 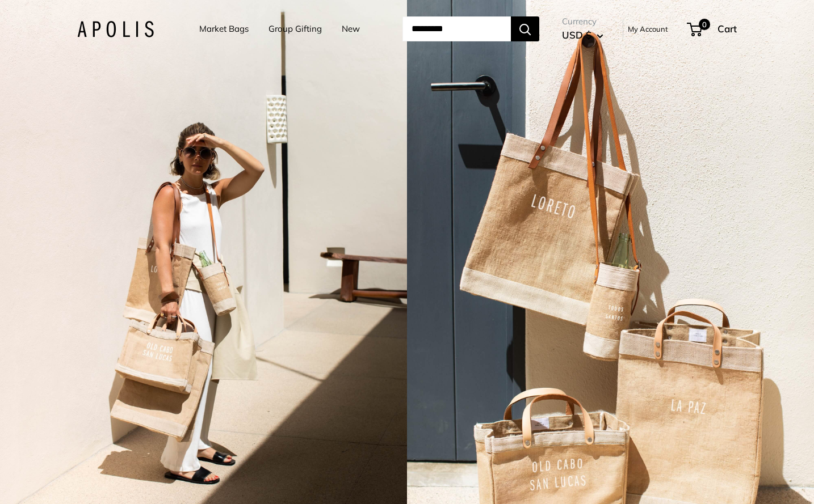 What do you see at coordinates (727, 28) in the screenshot?
I see `span: Cart` at bounding box center [727, 28].